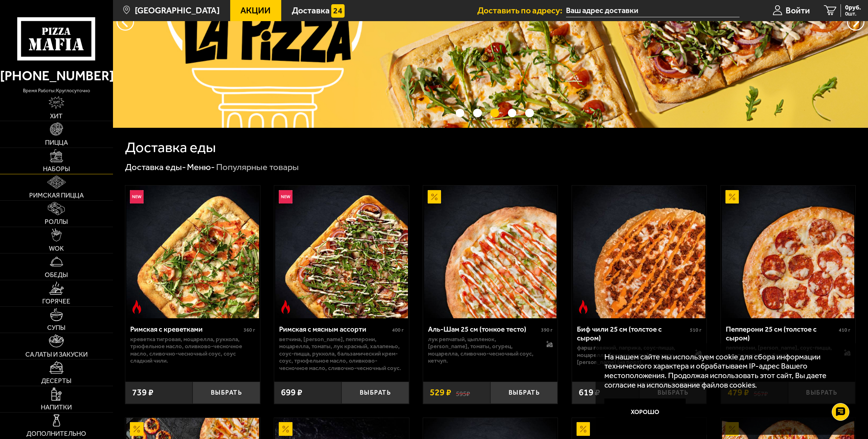 The height and width of the screenshot is (439, 868). Describe the element at coordinates (56, 169) in the screenshot. I see `span: Наборы` at that location.